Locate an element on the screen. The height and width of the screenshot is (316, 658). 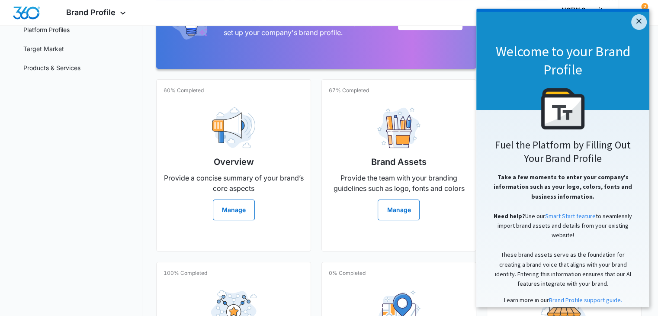
a: 67% CompletedBrand AssetsProvide the team with your branding guidelines such as logo, fonts and c... is located at coordinates (399, 165).